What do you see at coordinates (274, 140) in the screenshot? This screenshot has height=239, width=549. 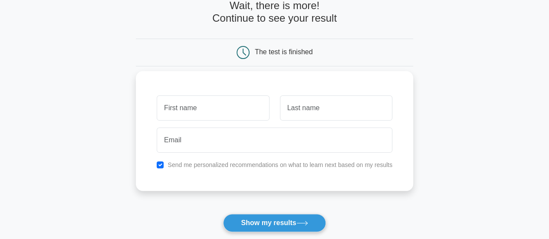 I see `input: Email` at bounding box center [274, 140].